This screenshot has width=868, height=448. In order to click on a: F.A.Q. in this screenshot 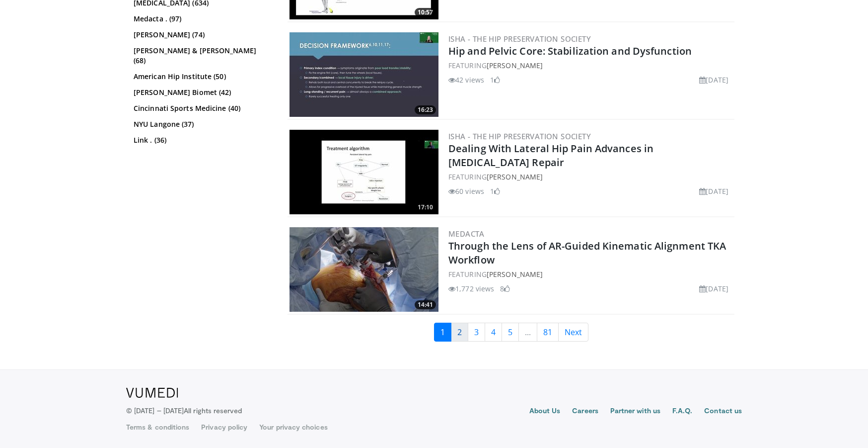, I will do `click(682, 411)`.